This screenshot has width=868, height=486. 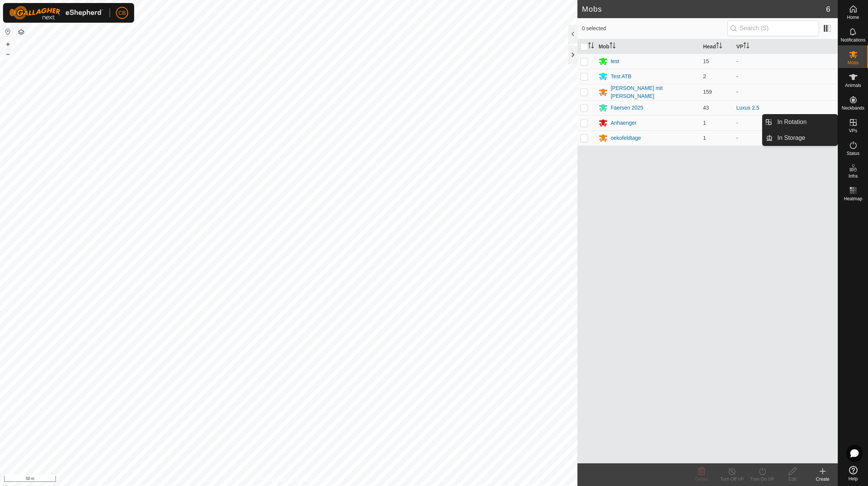 What do you see at coordinates (621, 77) in the screenshot?
I see `div: Test ATB` at bounding box center [621, 77].